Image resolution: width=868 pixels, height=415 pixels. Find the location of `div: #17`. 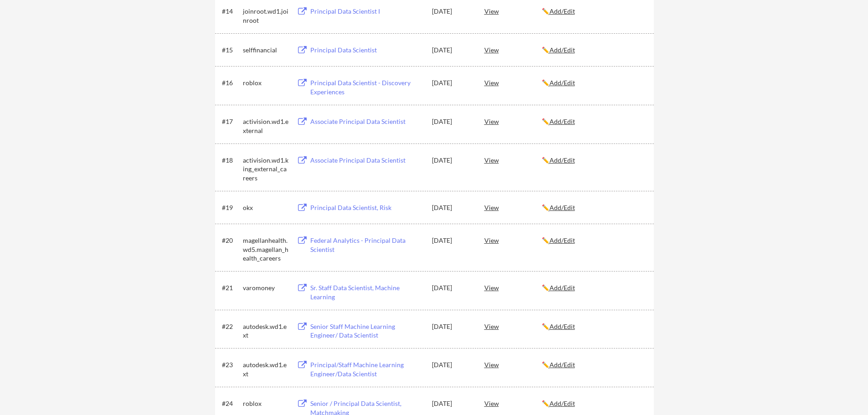

div: #17 is located at coordinates (231, 121).